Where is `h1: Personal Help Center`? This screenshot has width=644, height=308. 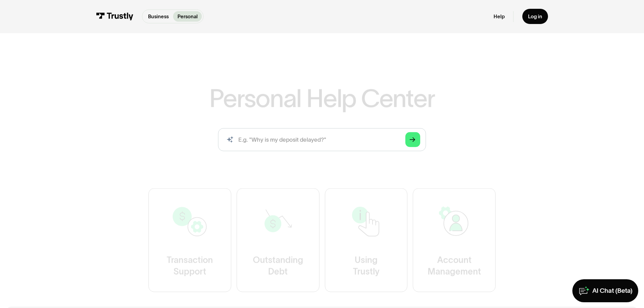 h1: Personal Help Center is located at coordinates (322, 99).